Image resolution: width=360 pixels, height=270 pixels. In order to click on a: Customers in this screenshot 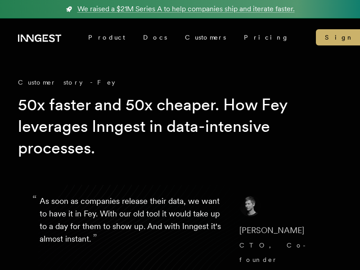, I will do `click(205, 37)`.